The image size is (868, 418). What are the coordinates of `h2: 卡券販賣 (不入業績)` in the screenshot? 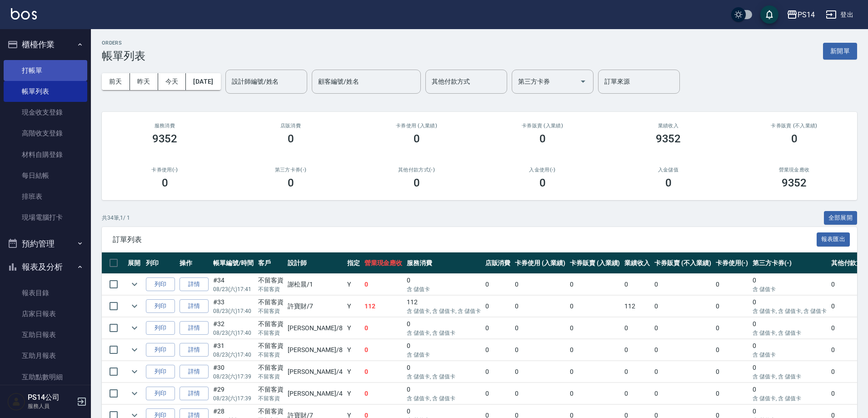 It's located at (794, 126).